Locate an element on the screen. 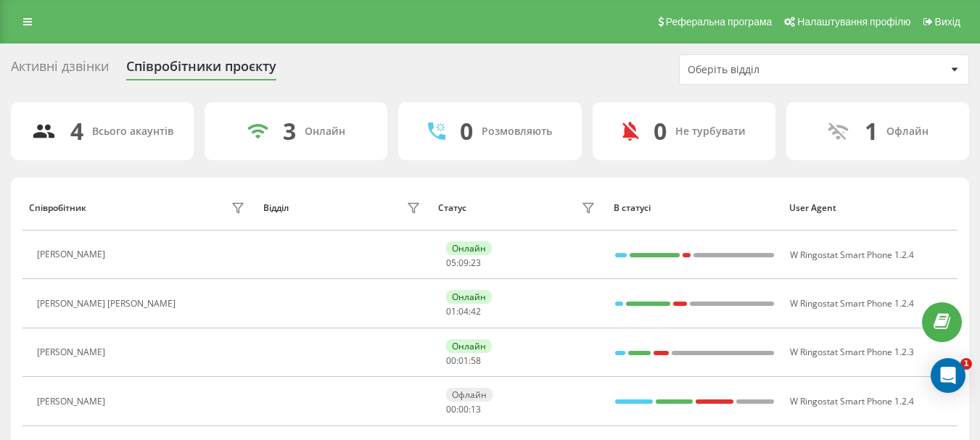 Image resolution: width=980 pixels, height=440 pixels. div: Відділ is located at coordinates (276, 208).